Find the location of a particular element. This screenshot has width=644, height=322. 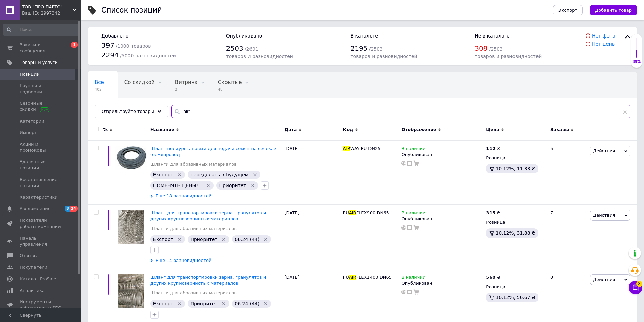

span: FLEX900 DN65 is located at coordinates (373, 213).